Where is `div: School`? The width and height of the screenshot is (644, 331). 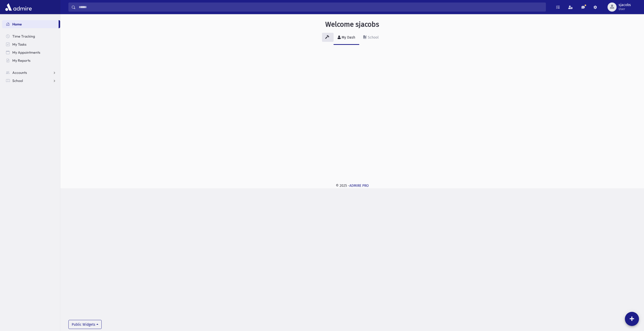
div: School is located at coordinates (373, 37).